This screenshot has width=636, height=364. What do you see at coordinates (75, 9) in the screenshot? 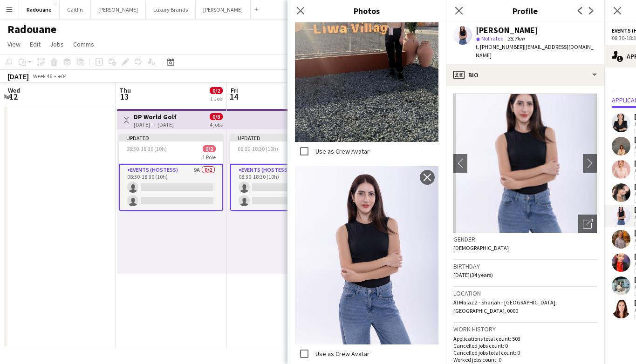
I see `button: Caitlin` at bounding box center [75, 9].